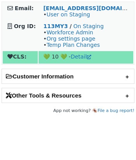  What do you see at coordinates (81, 57) in the screenshot?
I see `a: Detail` at bounding box center [81, 57].